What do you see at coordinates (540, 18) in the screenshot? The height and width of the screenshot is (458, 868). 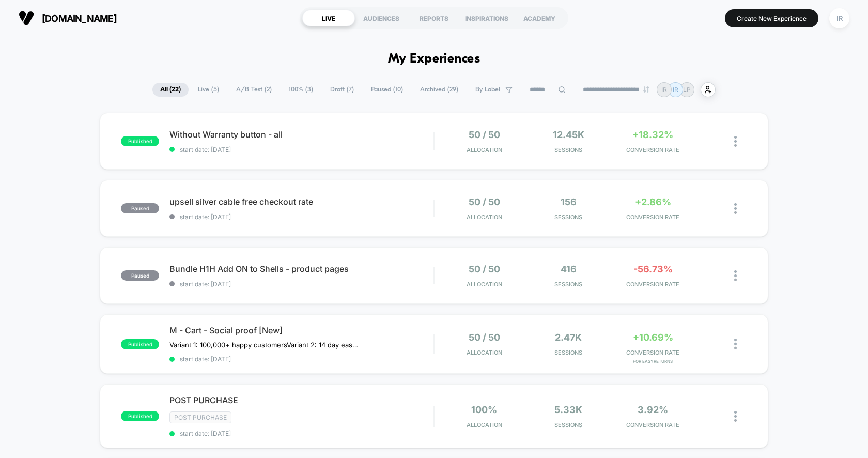 I see `div: ACADEMY` at bounding box center [540, 18].